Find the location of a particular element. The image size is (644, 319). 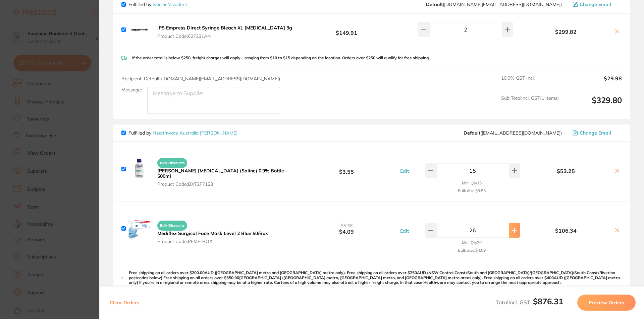

img: bW1uMTYyMg is located at coordinates (139, 169).